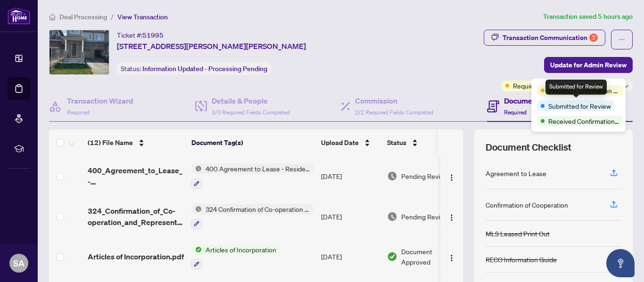 Image resolution: width=644 pixels, height=282 pixels. Describe the element at coordinates (340, 143) in the screenshot. I see `span: Upload Date` at that location.